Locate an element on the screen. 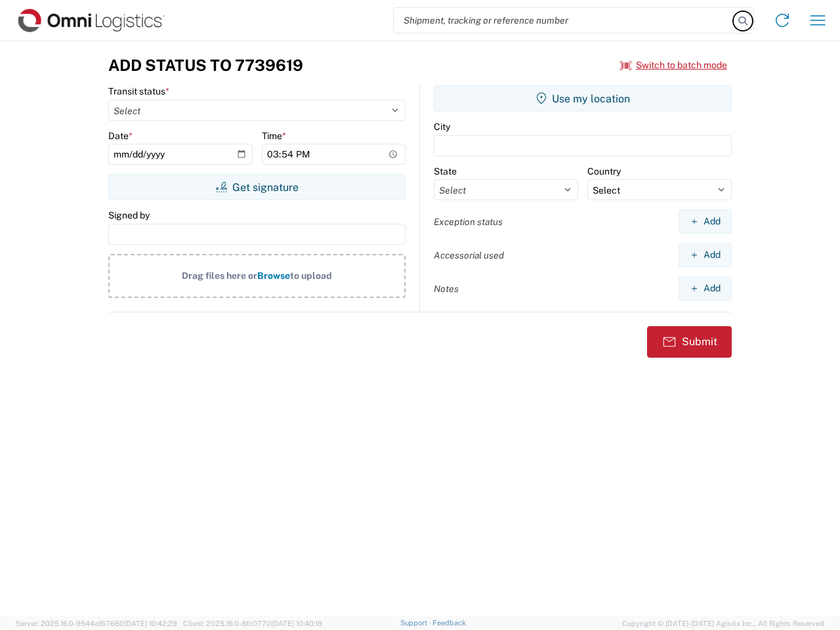 Image resolution: width=840 pixels, height=630 pixels. span: Client: 2025.16.0-8fc0770 is located at coordinates (253, 623).